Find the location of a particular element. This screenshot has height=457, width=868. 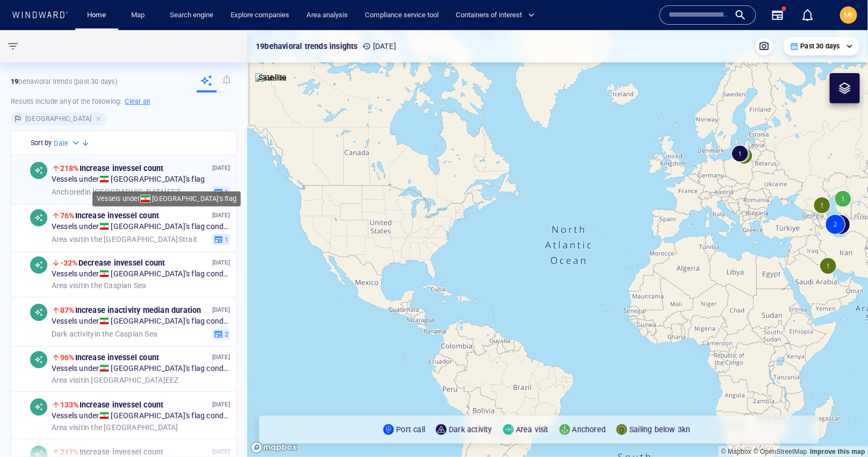

a: Map is located at coordinates (140, 15).